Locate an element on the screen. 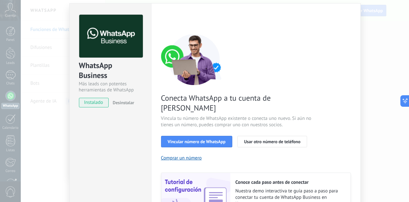 The width and height of the screenshot is (409, 202). h2: Conoce cada paso antes de conectar is located at coordinates (290, 182).